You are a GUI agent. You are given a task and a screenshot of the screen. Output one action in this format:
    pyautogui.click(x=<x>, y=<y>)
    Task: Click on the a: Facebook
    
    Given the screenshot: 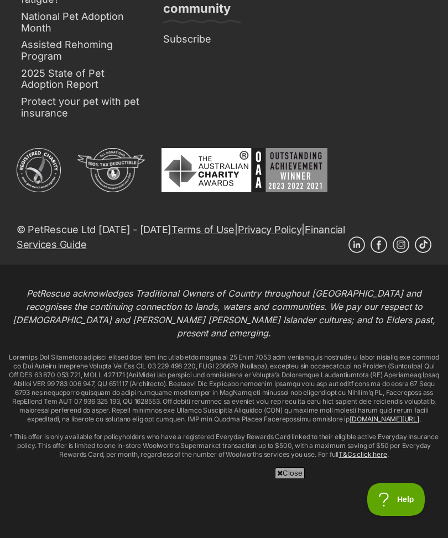 What is the action you would take?
    pyautogui.click(x=378, y=245)
    